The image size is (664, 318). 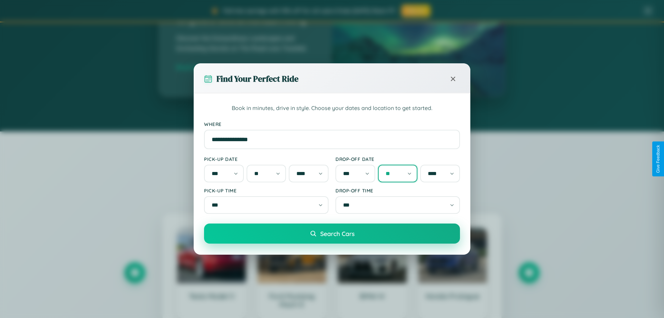 What do you see at coordinates (398, 190) in the screenshot?
I see `label: Drop-off Time` at bounding box center [398, 190].